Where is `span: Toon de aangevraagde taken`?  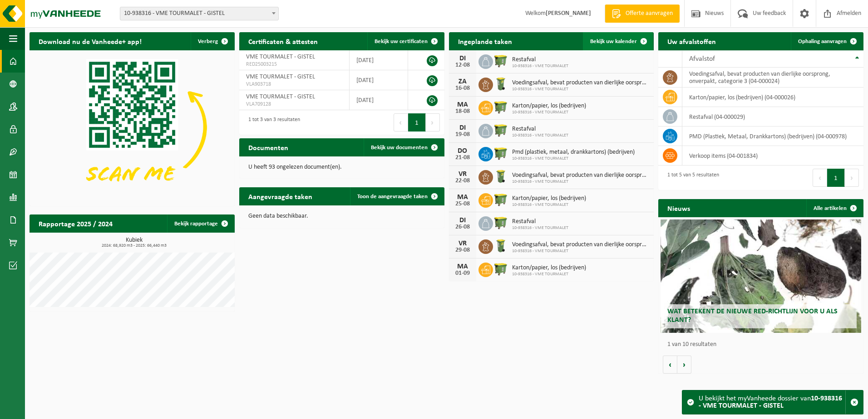
span: Toon de aangevraagde taken is located at coordinates (392, 196).